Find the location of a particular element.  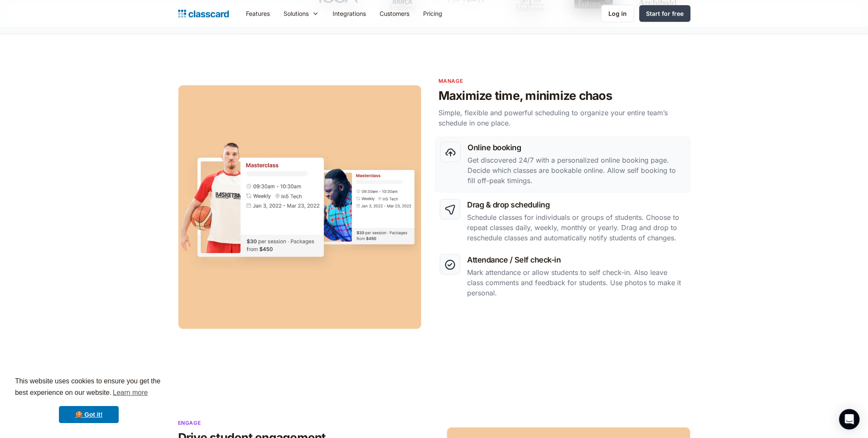

div: Log in is located at coordinates (617, 13).